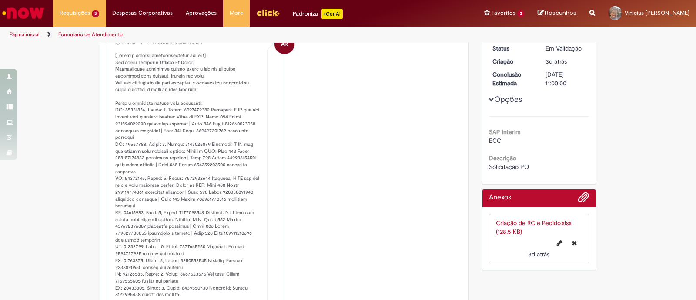 The height and width of the screenshot is (300, 696). Describe the element at coordinates (509, 167) in the screenshot. I see `span: Solicitação PO` at that location.